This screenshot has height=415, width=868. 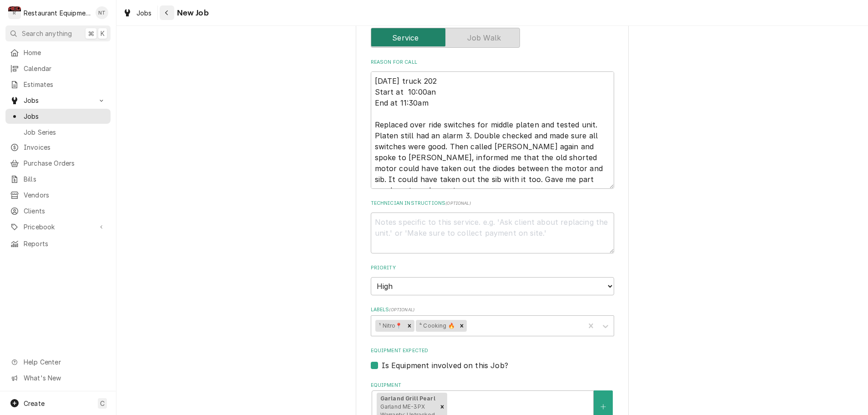 I want to click on label: Equipment, so click(x=492, y=385).